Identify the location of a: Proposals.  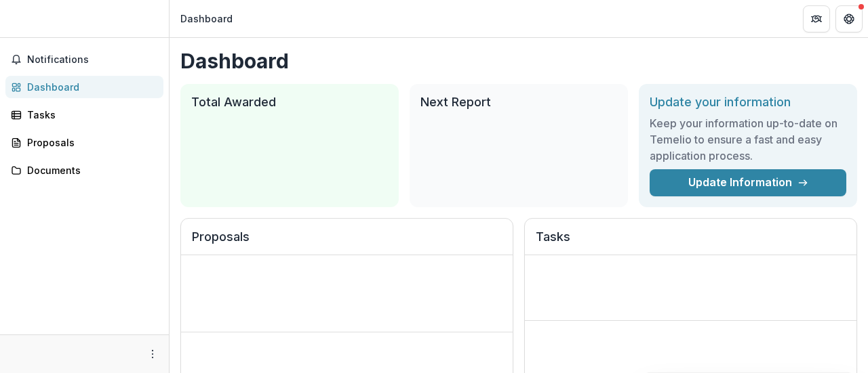
(84, 142).